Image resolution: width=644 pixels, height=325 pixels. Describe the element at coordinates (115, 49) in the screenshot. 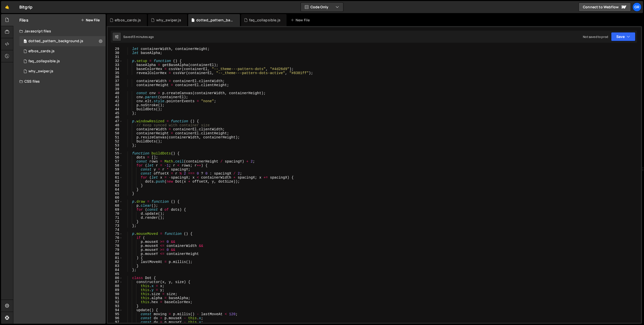

I see `div: 29` at that location.